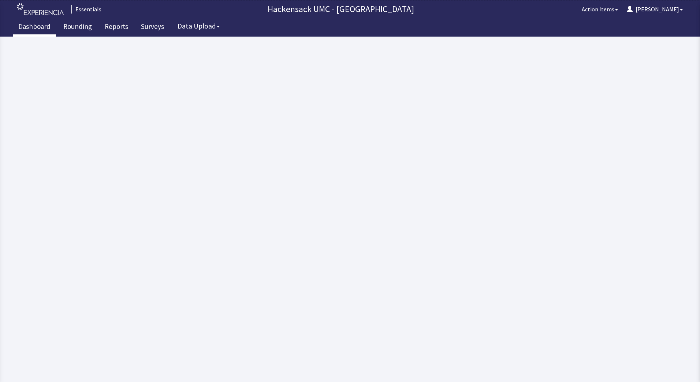  I want to click on div: Essentials, so click(86, 9).